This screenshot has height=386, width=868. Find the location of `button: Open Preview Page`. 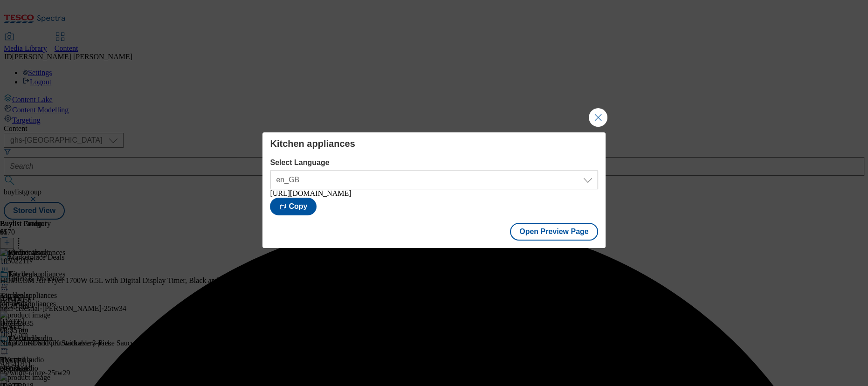

button: Open Preview Page is located at coordinates (554, 232).